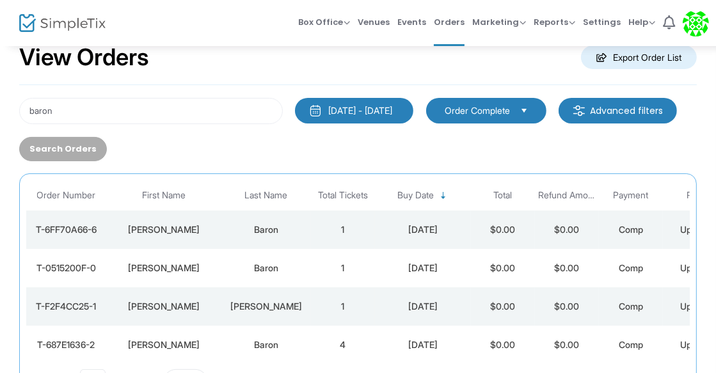 The height and width of the screenshot is (373, 716). What do you see at coordinates (478, 111) in the screenshot?
I see `span: Order Complete` at bounding box center [478, 111].